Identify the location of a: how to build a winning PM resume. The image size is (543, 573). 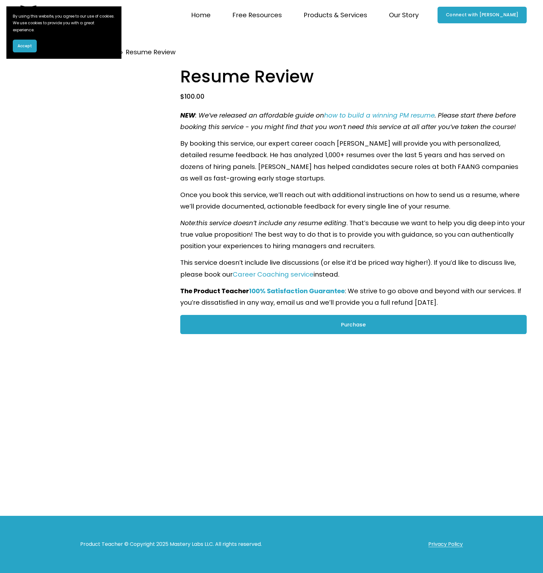
(379, 115).